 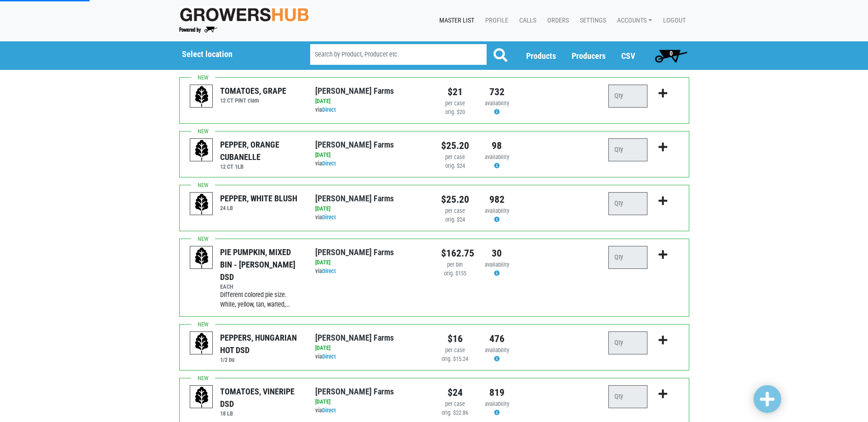 I want to click on div: 819, so click(x=497, y=393).